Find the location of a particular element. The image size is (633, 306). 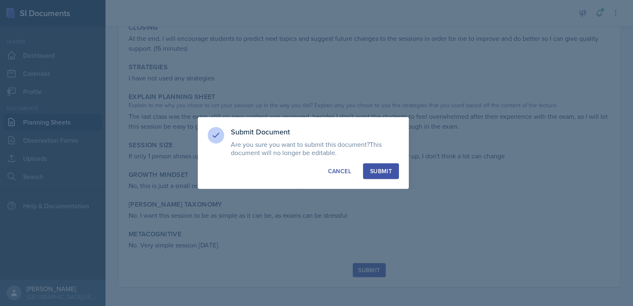

button: Submit is located at coordinates (381, 171).